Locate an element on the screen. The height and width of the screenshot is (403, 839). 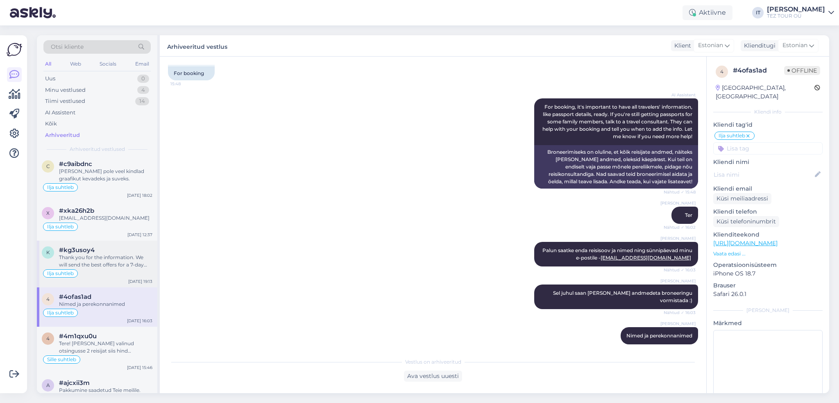
div: # 4ofas1ad is located at coordinates (758, 70).